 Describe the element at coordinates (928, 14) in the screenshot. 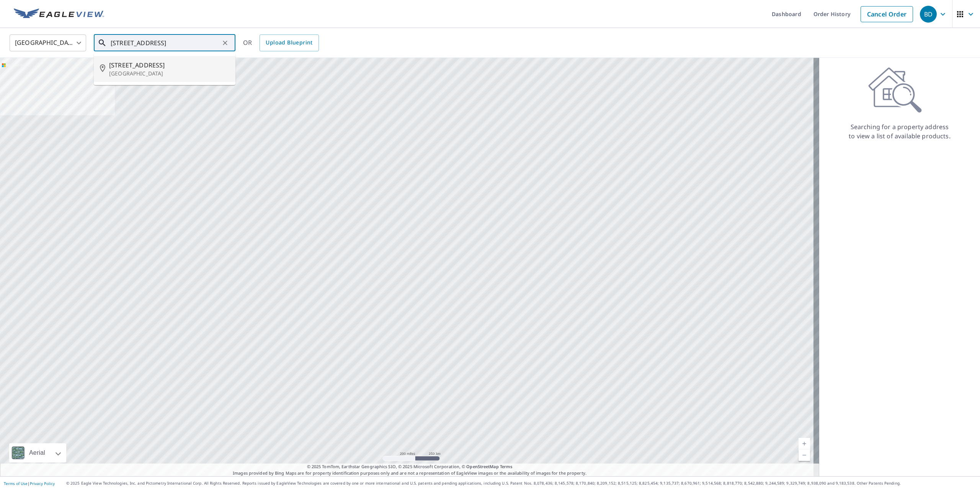

I see `div: BD` at that location.